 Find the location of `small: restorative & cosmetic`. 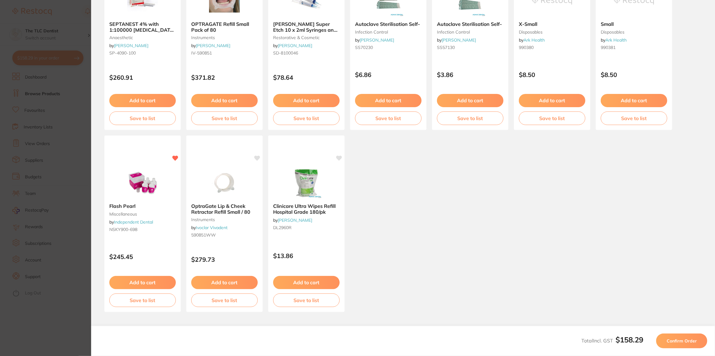

small: restorative & cosmetic is located at coordinates (306, 38).